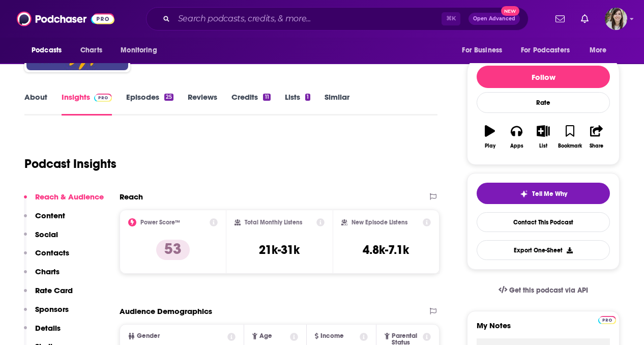 Image resolution: width=644 pixels, height=345 pixels. I want to click on p: Content, so click(50, 215).